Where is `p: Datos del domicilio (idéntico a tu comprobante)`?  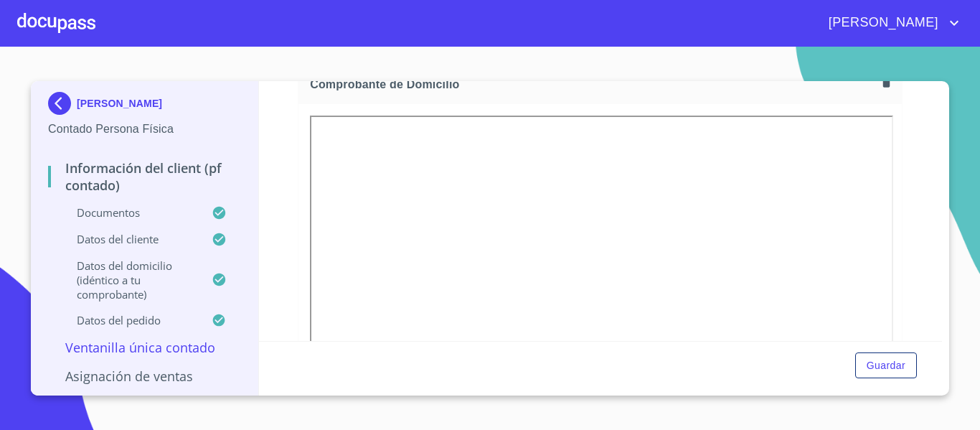 p: Datos del domicilio (idéntico a tu comprobante) is located at coordinates (130, 280).